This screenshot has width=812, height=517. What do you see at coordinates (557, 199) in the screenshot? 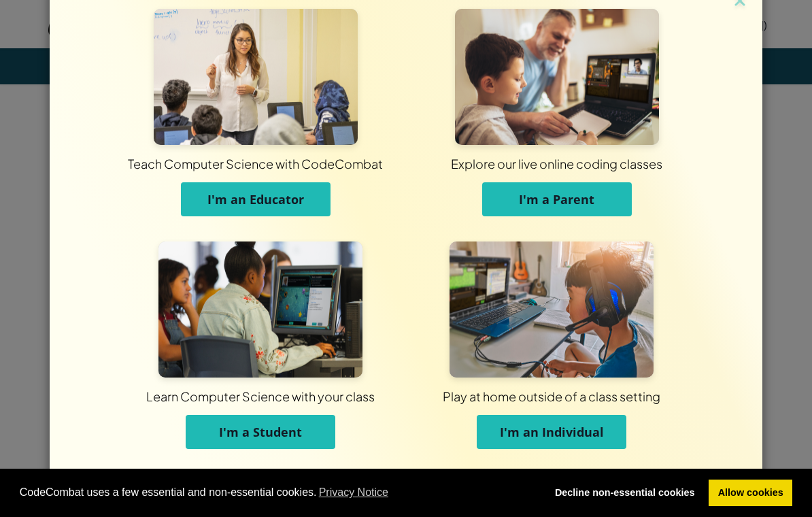
I see `button: I'm a Parent` at bounding box center [557, 199].